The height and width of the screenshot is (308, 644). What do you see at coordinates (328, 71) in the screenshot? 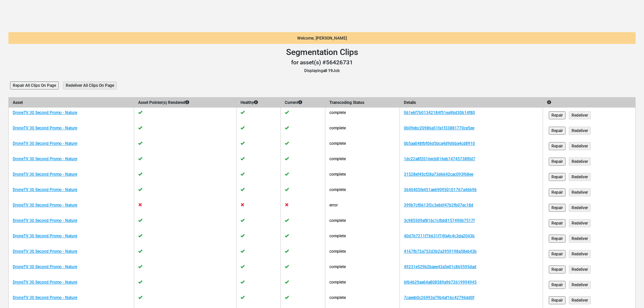
I see `b: all 19` at bounding box center [328, 71].